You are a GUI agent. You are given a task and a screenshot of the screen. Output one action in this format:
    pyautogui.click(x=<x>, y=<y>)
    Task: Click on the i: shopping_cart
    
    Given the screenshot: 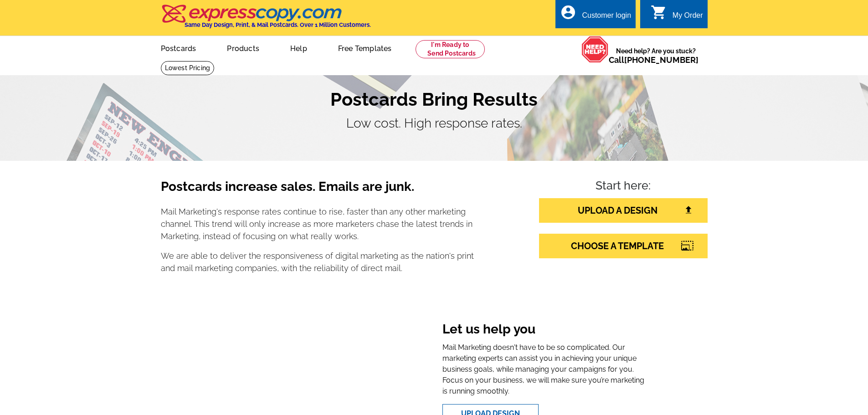 What is the action you would take?
    pyautogui.click(x=659, y=12)
    